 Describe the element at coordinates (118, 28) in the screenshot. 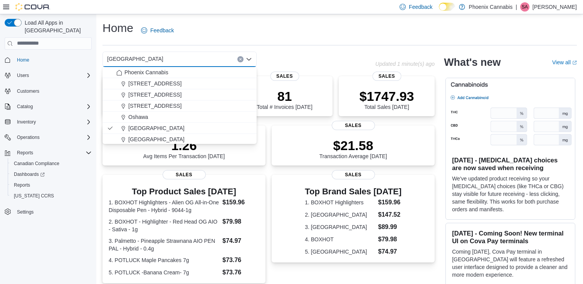

I see `h1: Home` at that location.